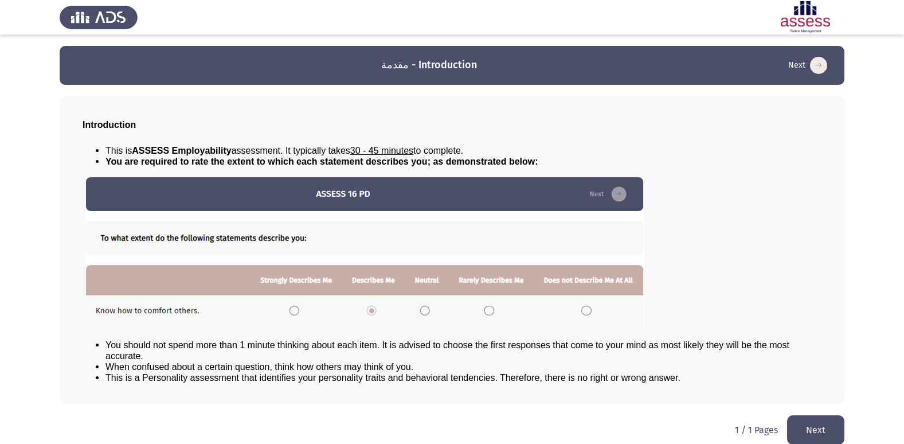 Image resolution: width=904 pixels, height=444 pixels. What do you see at coordinates (393, 377) in the screenshot?
I see `span: This is a Personality assessment that identifies your personality traits and behavioral tendencie...` at bounding box center [393, 377].